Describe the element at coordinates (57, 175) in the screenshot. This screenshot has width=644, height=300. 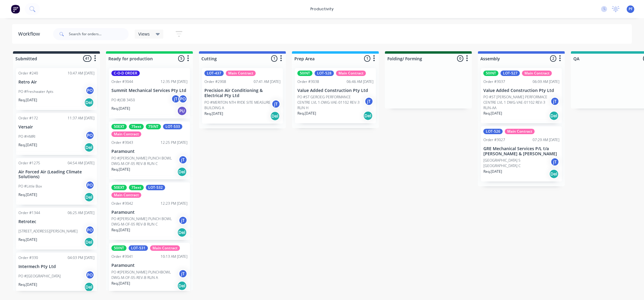
I see `p: Air Forced Air (Leading Climate Solutions)` at that location.